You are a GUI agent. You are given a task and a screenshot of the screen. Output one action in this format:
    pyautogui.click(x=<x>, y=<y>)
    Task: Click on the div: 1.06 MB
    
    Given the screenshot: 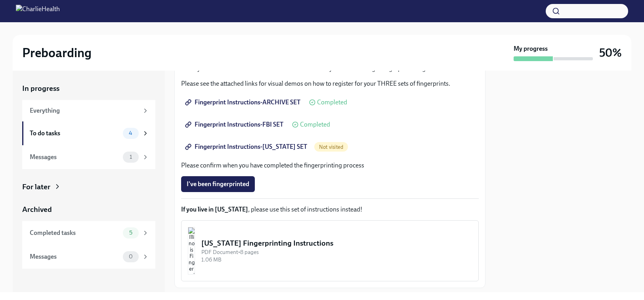 What is the action you would take?
    pyautogui.click(x=336, y=260)
    